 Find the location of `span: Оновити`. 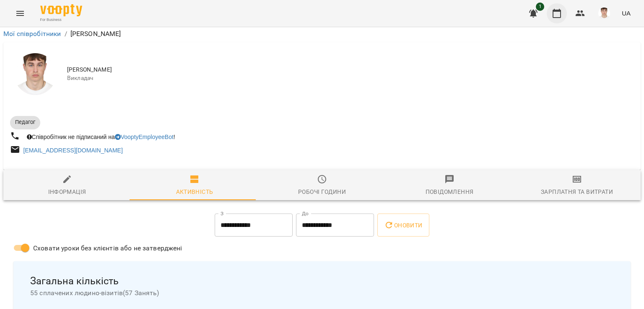

span: Оновити is located at coordinates (403, 225).